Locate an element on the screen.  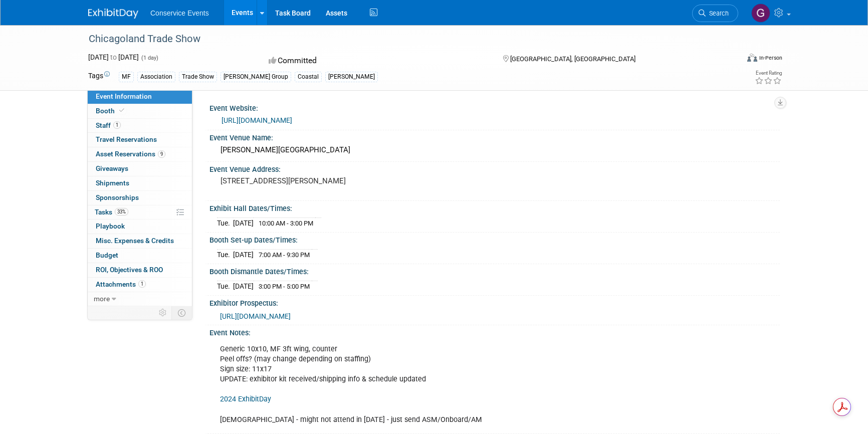
span: Shipments is located at coordinates (112, 183).